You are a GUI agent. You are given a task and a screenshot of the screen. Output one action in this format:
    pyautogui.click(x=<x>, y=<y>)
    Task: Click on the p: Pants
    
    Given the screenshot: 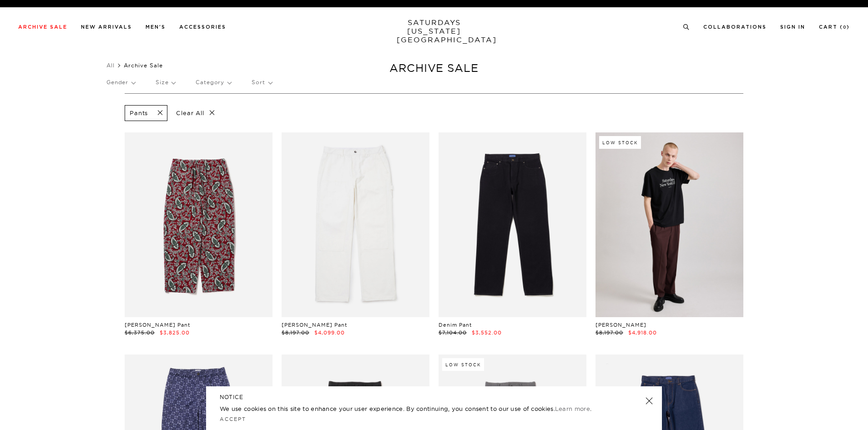 What is the action you would take?
    pyautogui.click(x=138, y=113)
    